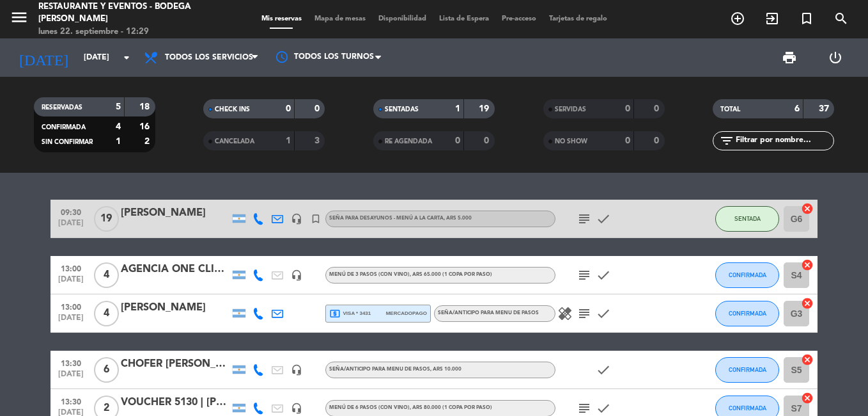  Describe the element at coordinates (319, 141) in the screenshot. I see `strong: 3` at that location.